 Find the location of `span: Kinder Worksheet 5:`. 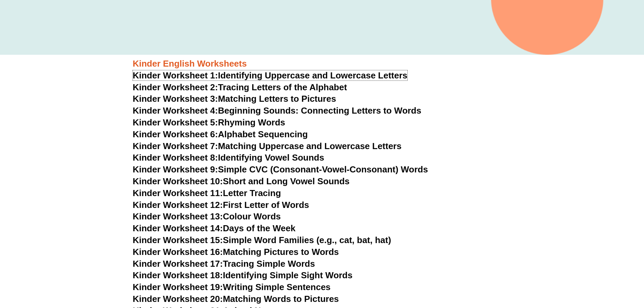

span: Kinder Worksheet 5: is located at coordinates (175, 122).